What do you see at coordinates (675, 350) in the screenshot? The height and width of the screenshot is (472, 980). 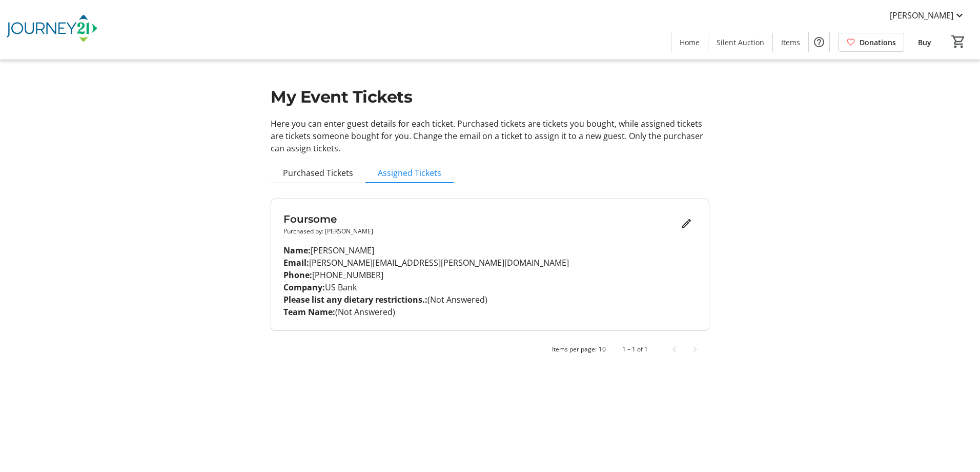 I see `button: Previous page` at bounding box center [675, 350].